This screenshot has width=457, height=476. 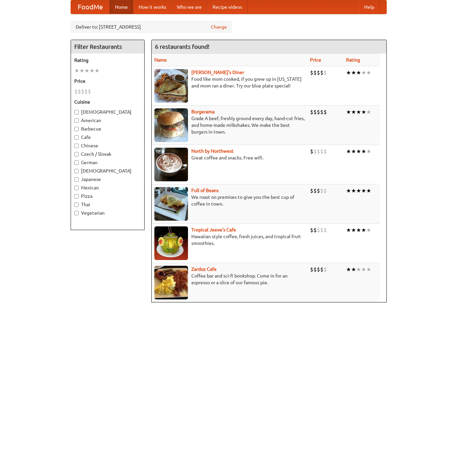 What do you see at coordinates (214, 230) in the screenshot?
I see `a: Tropical Jeeve's Cafe` at bounding box center [214, 230].